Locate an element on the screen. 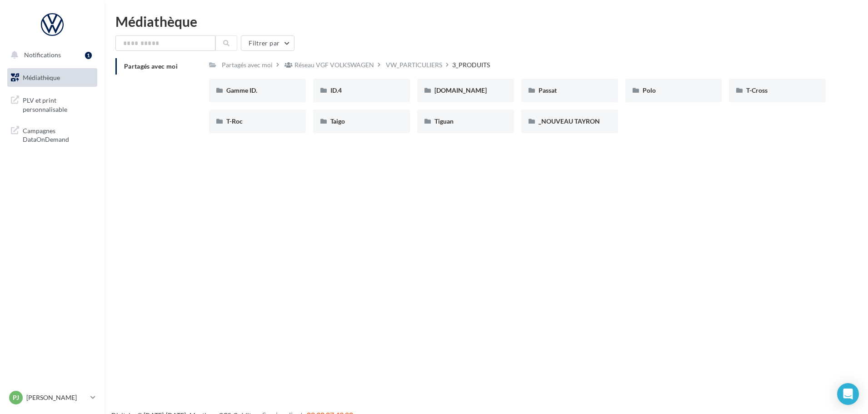  span: Notifications is located at coordinates (42, 54).